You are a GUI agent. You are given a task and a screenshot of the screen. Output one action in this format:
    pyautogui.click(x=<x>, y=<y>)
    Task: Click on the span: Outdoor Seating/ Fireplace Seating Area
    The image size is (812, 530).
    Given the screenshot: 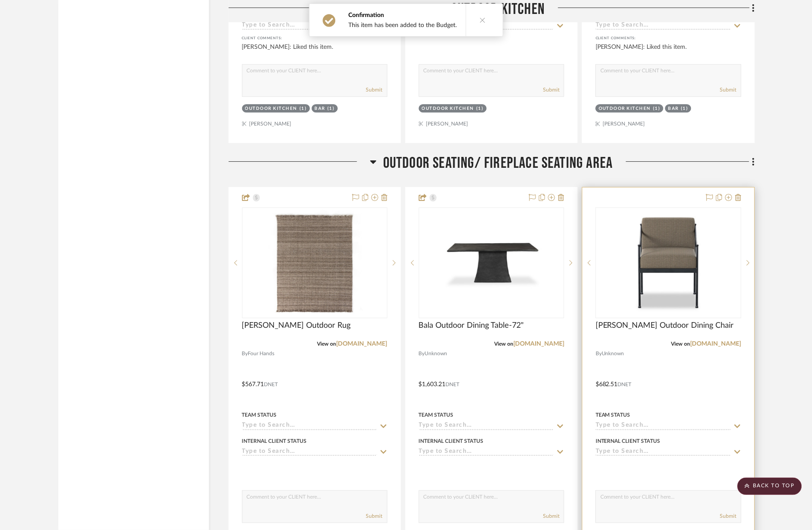 What is the action you would take?
    pyautogui.click(x=498, y=163)
    